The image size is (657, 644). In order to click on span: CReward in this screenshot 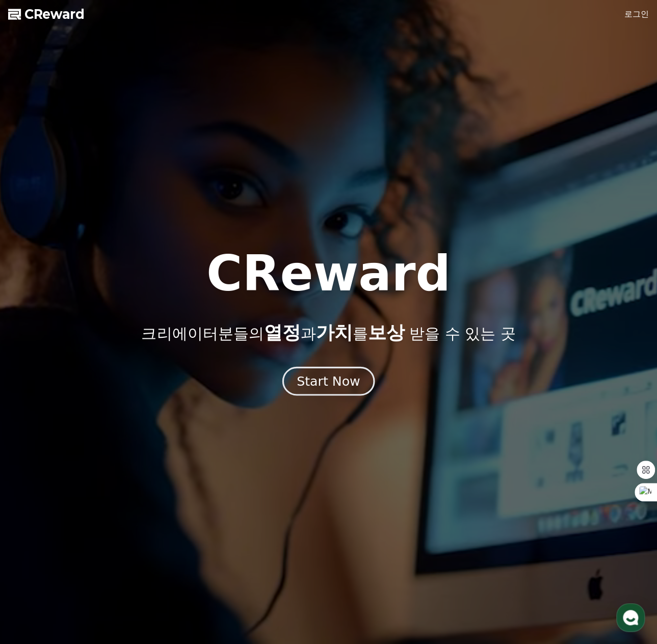, I will do `click(54, 15)`.